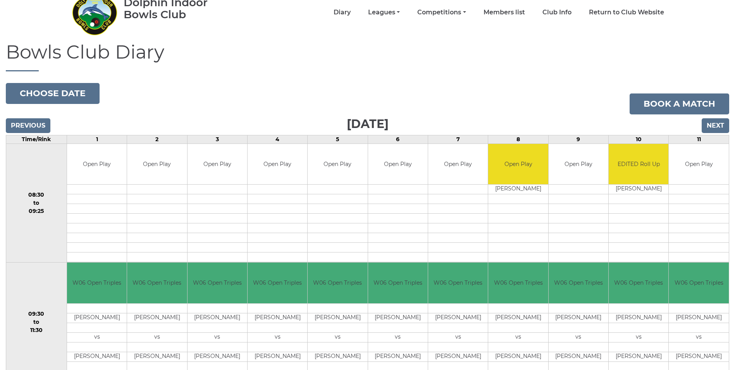  Describe the element at coordinates (557, 12) in the screenshot. I see `a: Club Info` at that location.